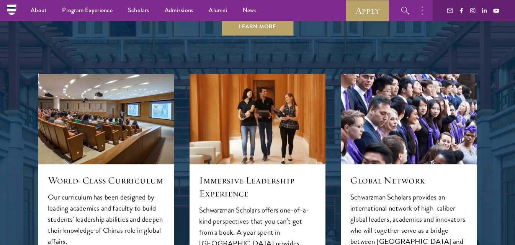 Image resolution: width=515 pixels, height=245 pixels. Describe the element at coordinates (257, 26) in the screenshot. I see `a: Learn More` at that location.